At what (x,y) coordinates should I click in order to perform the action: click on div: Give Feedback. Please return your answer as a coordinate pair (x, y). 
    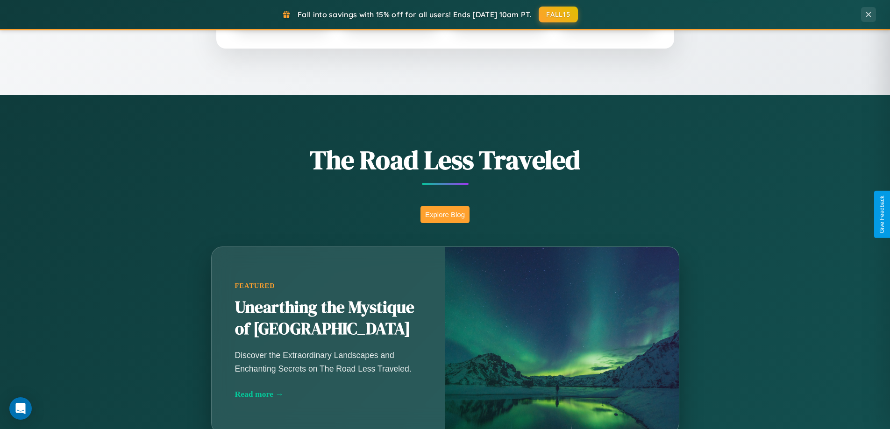
    Looking at the image, I should click on (882, 214).